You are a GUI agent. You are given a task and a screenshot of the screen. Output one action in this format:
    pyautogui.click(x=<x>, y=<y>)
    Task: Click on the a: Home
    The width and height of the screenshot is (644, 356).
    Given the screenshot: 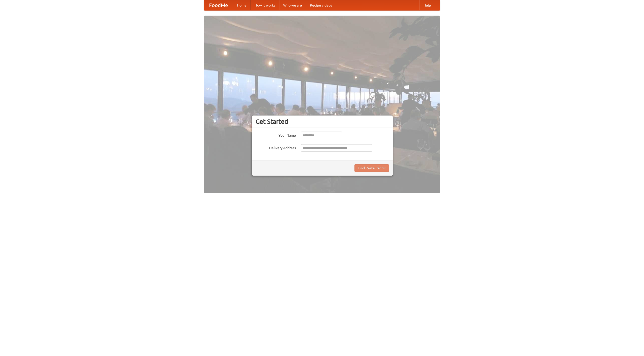 What is the action you would take?
    pyautogui.click(x=241, y=6)
    